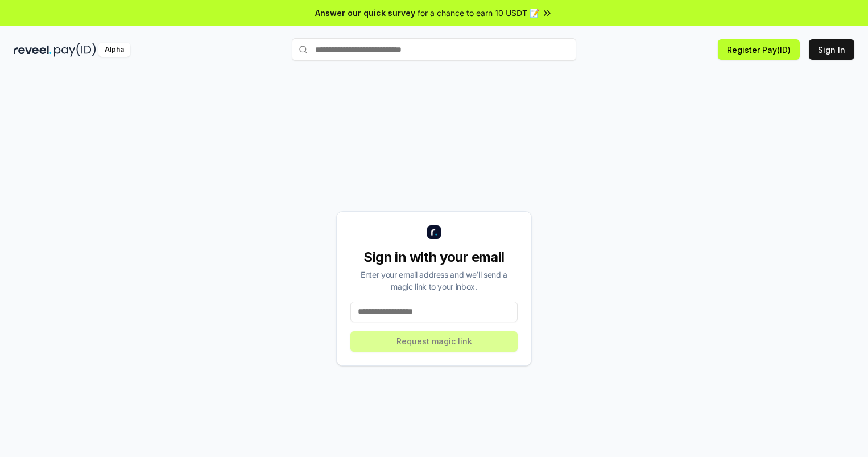 This screenshot has height=457, width=868. I want to click on img: logo_small, so click(434, 232).